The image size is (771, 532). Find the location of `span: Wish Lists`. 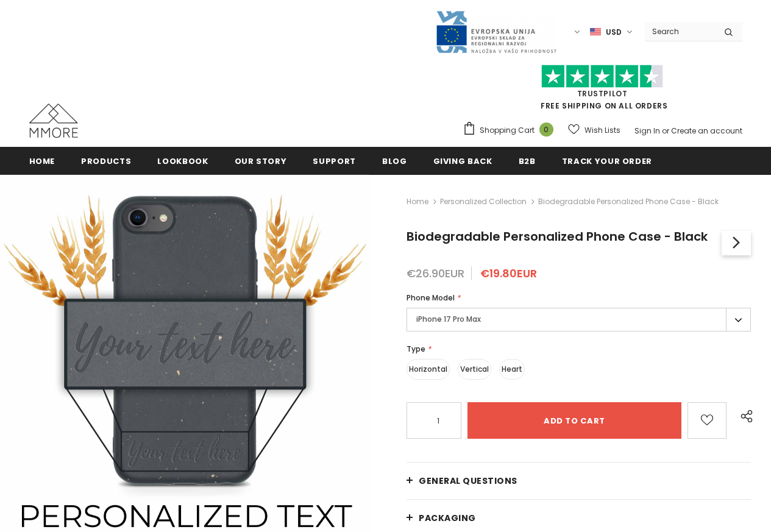

span: Wish Lists is located at coordinates (602, 131).